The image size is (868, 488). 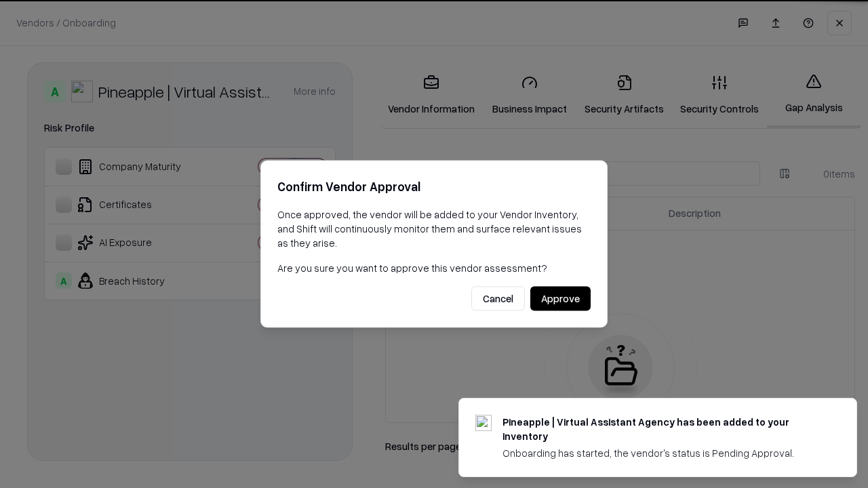 I want to click on p: Once approved, the vendor will be added to your Vendor Inventory, and Shift will continuously mon..., so click(x=434, y=228).